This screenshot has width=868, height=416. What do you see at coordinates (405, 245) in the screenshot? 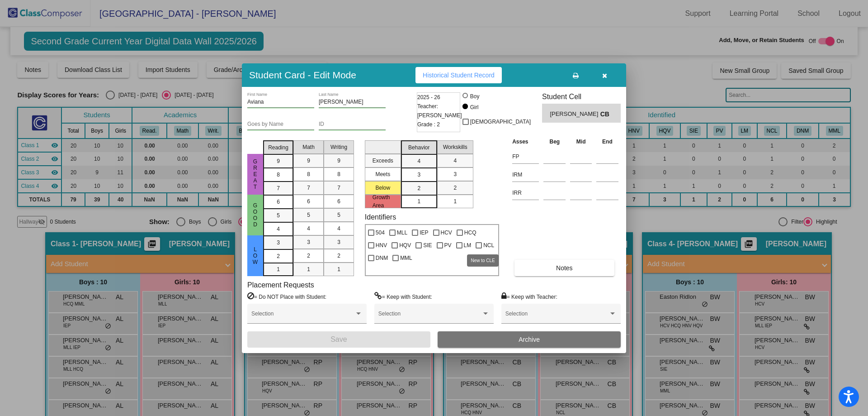
I see `span: HQV` at bounding box center [405, 245].